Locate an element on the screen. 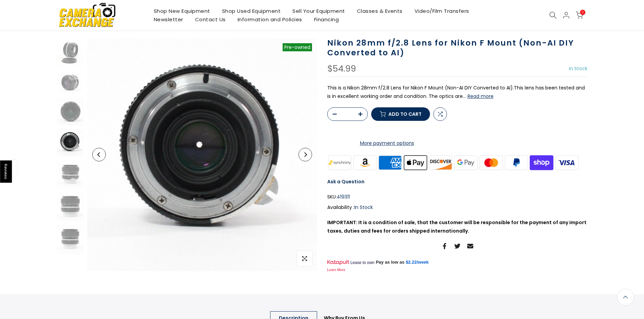 The image size is (644, 319). span: 0 is located at coordinates (582, 12).